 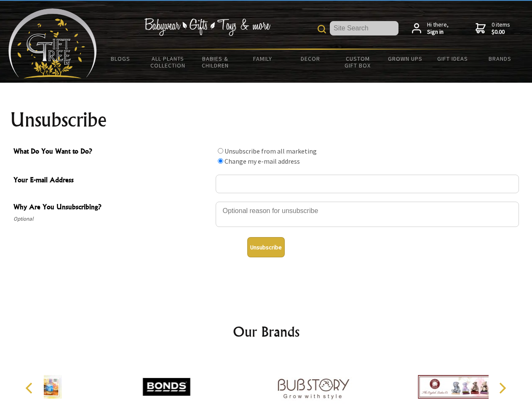 I want to click on button: Next, so click(x=502, y=388).